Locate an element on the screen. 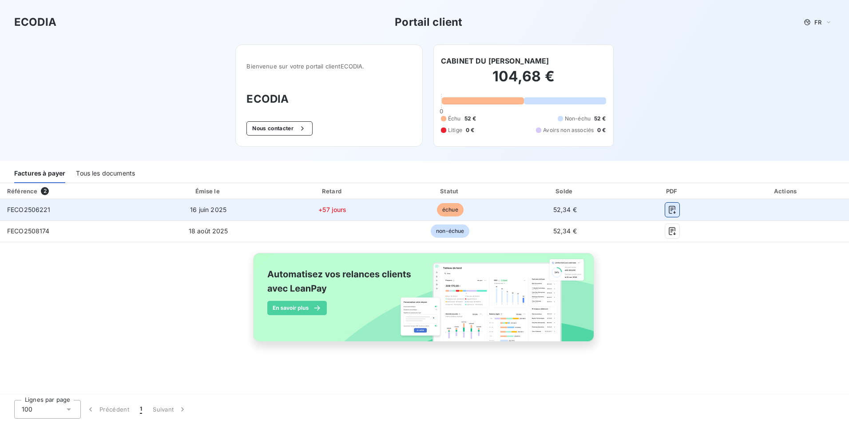  span: 0 is located at coordinates (441, 111).